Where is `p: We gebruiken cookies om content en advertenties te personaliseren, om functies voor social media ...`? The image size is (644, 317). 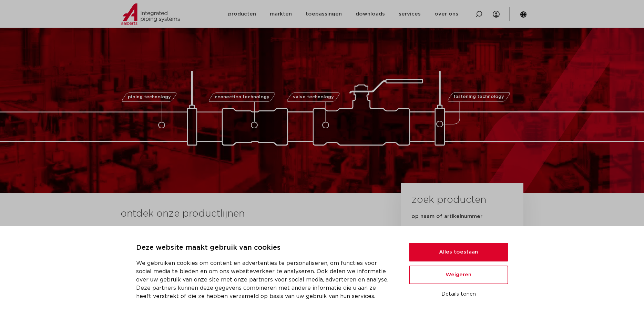
p: We gebruiken cookies om content en advertenties te personaliseren, om functies voor social media ... is located at coordinates (264, 280).